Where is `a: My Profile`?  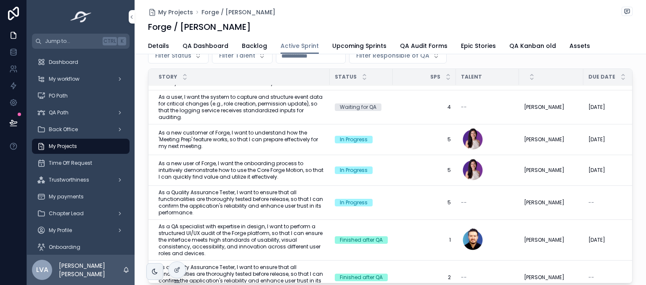
a: My Profile is located at coordinates (81, 231).